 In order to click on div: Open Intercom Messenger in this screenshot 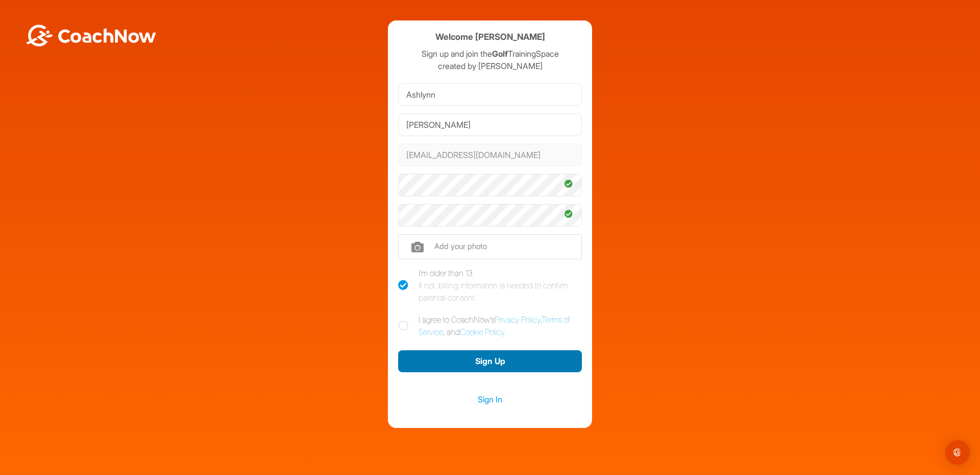, I will do `click(958, 453)`.